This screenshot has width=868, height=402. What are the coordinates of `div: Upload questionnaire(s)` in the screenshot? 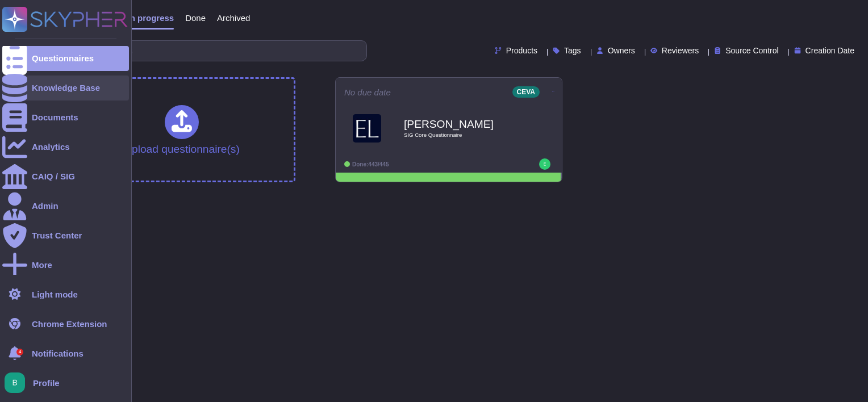 It's located at (182, 130).